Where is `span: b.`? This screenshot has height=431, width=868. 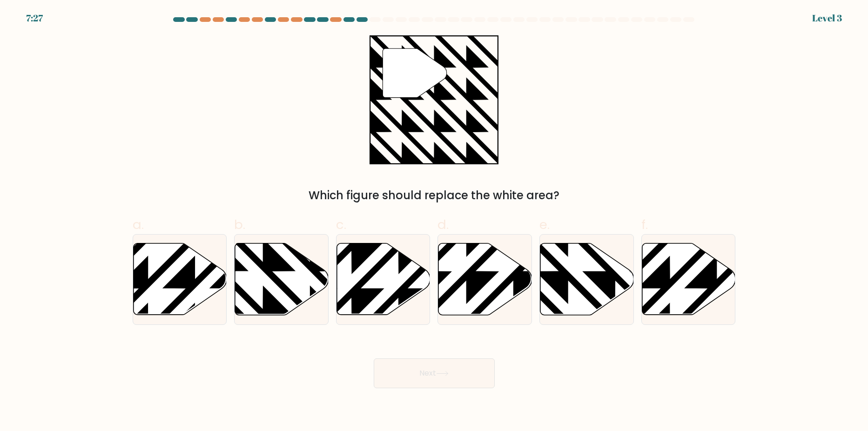 span: b. is located at coordinates (240, 224).